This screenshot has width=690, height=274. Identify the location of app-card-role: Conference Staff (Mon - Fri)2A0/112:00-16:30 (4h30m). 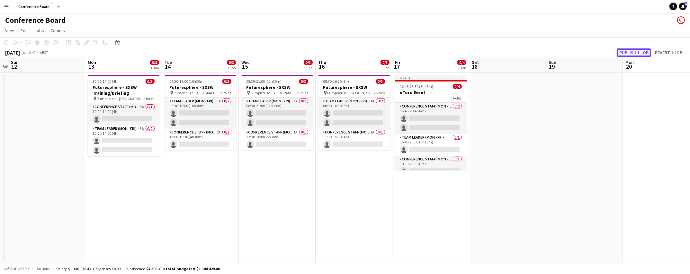
(200, 140).